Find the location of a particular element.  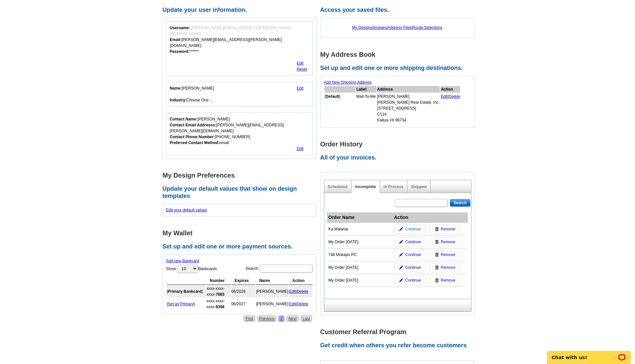

a: Add new Bankcard is located at coordinates (182, 261).